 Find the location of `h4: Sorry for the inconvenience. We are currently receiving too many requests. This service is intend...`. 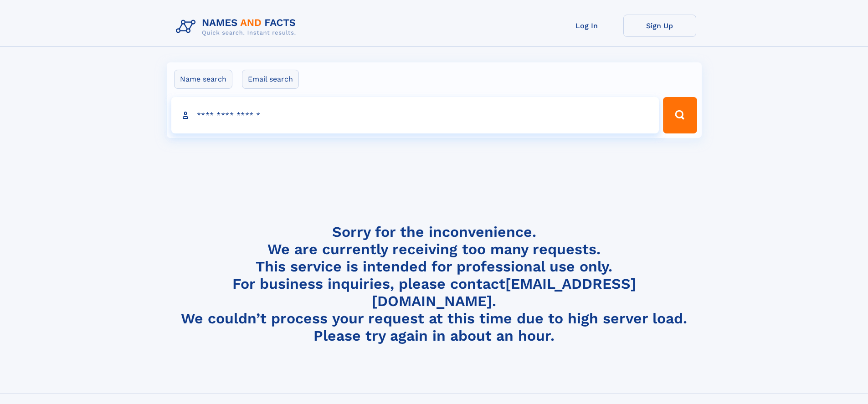

h4: Sorry for the inconvenience. We are currently receiving too many requests. This service is intend... is located at coordinates (434, 284).